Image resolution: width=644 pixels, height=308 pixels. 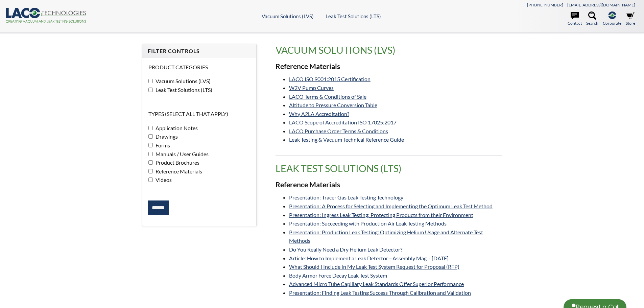 What do you see at coordinates (353, 16) in the screenshot?
I see `a: Leak Test Solutions (LTS)` at bounding box center [353, 16].